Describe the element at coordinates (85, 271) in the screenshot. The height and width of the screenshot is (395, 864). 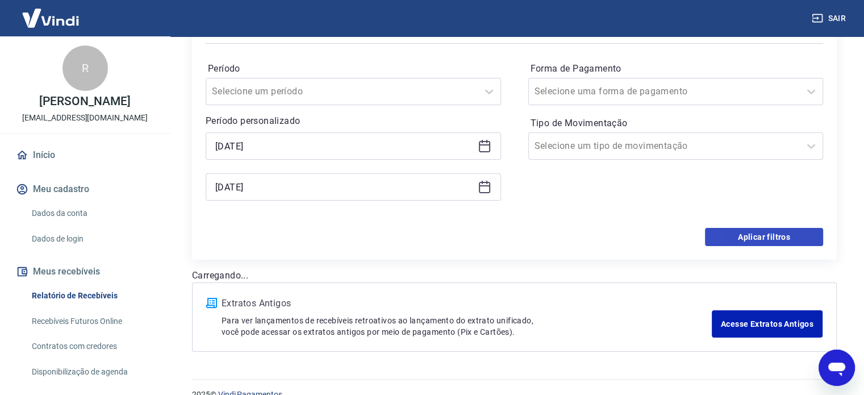
I see `button: Meus recebíveis` at that location.